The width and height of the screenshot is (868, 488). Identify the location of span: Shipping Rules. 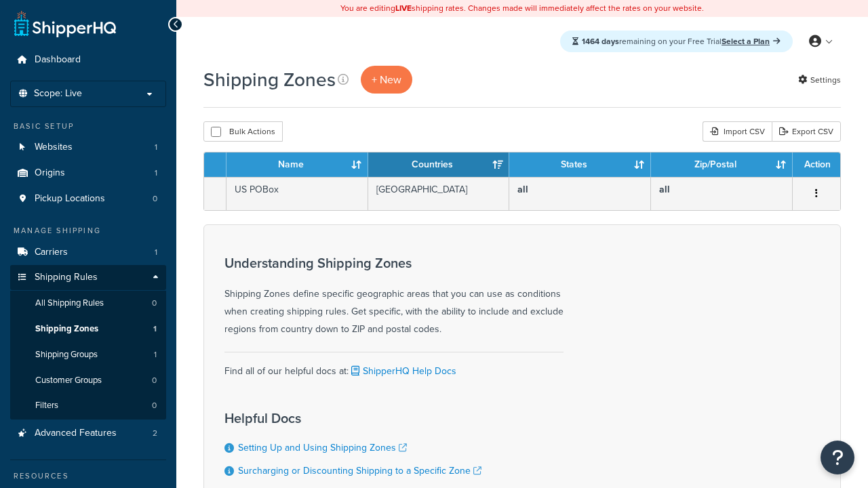
(66, 277).